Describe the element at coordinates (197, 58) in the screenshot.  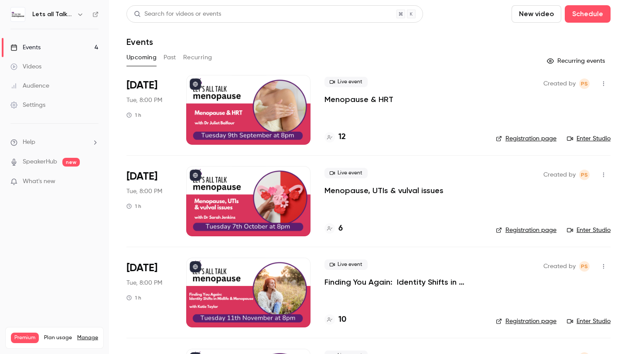
I see `button: Recurring` at that location.